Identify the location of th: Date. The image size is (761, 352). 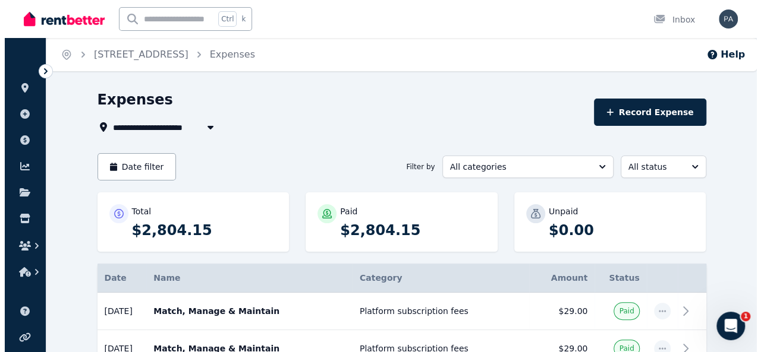
(117, 278).